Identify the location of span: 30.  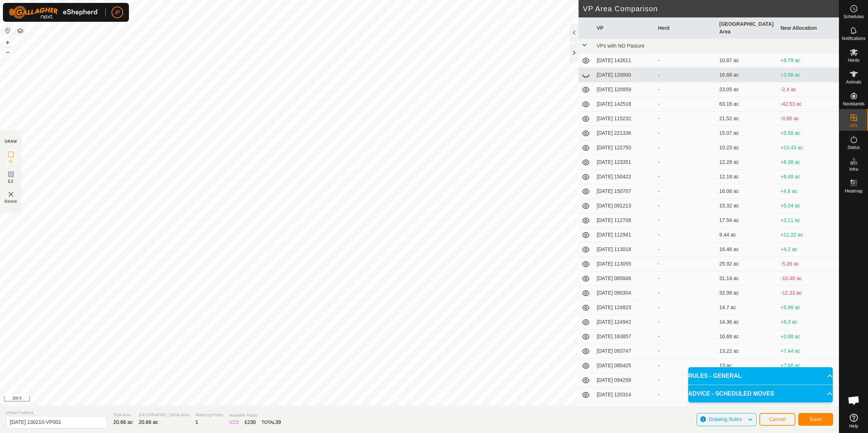
(253, 422).